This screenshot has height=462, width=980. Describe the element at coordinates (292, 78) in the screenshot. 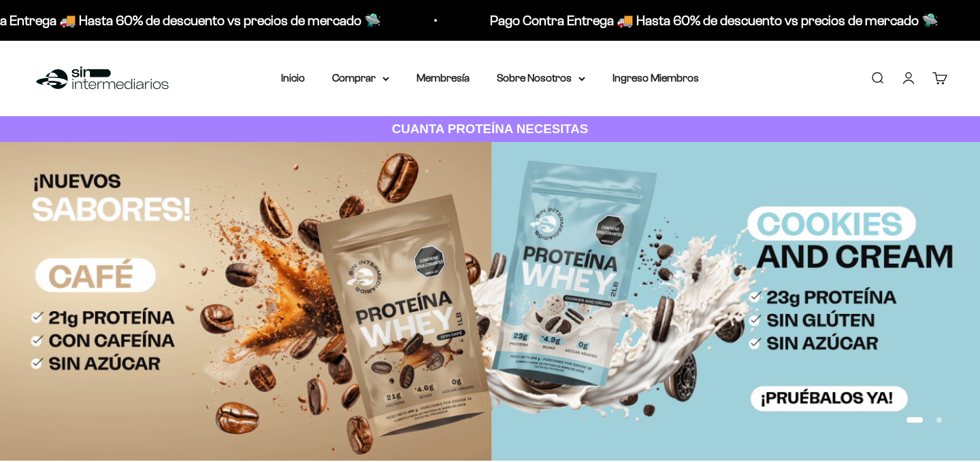

I see `a: Inicio` at that location.